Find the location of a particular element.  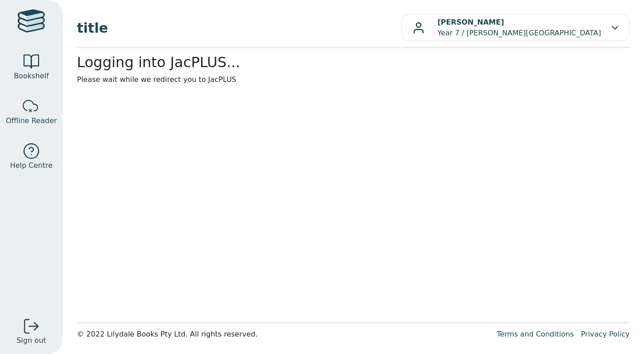

div: © 2022 Lilydale Books Pty Ltd. All rights reserved. is located at coordinates (283, 334).